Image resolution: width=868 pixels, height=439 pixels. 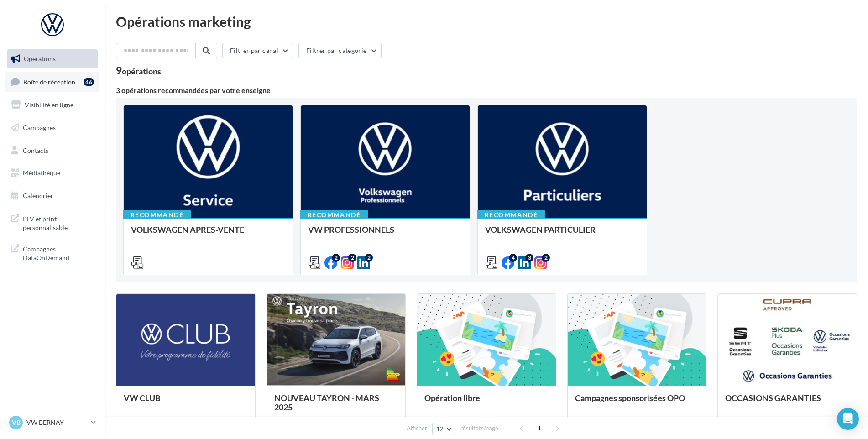 What do you see at coordinates (416, 428) in the screenshot?
I see `span: Afficher` at bounding box center [416, 428].